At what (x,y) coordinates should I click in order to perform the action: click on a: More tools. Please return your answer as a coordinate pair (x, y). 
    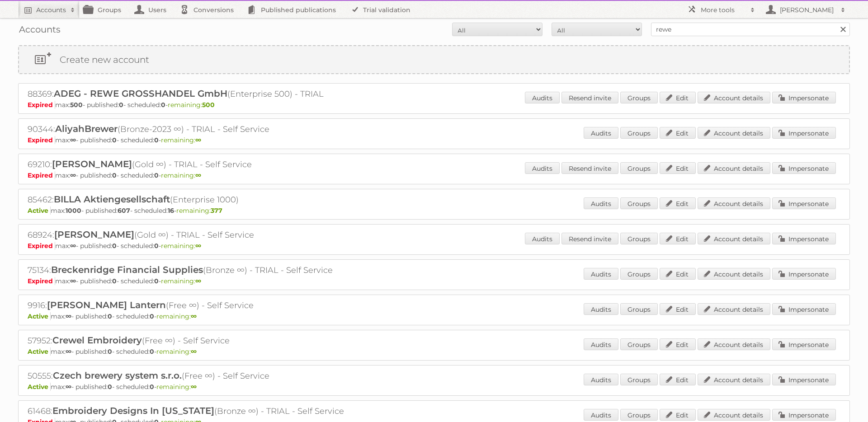
    Looking at the image, I should click on (721, 10).